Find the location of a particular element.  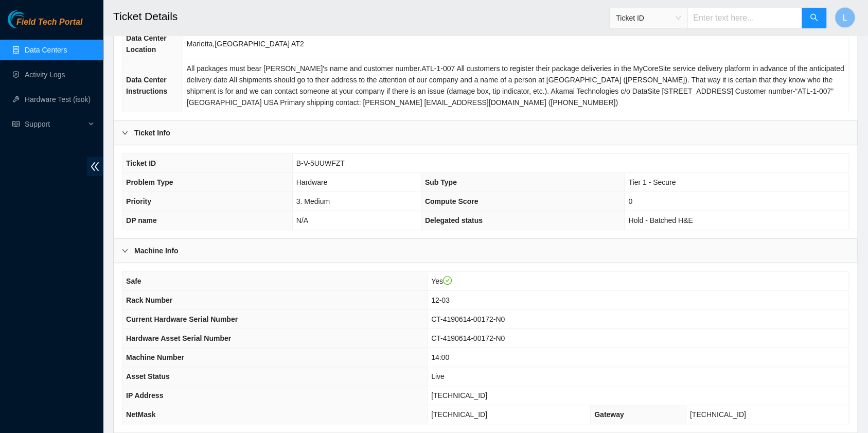

span: Problem Type is located at coordinates (150, 182).